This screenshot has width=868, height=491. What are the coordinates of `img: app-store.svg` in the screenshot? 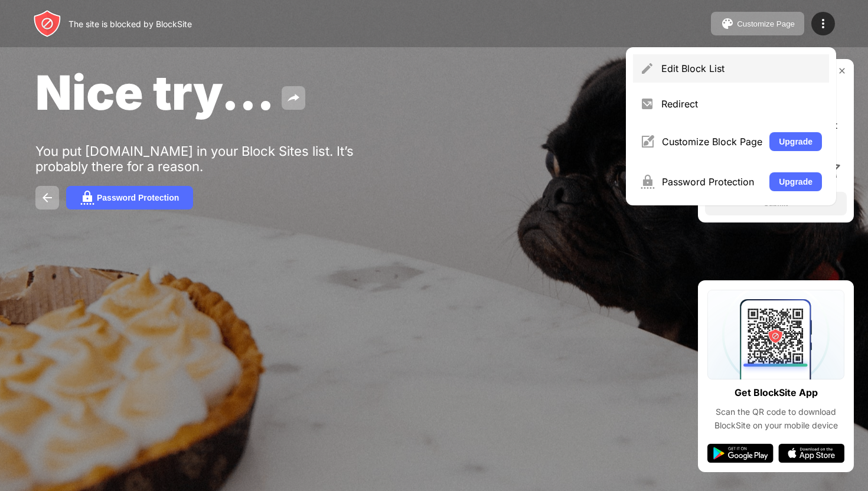 It's located at (812, 453).